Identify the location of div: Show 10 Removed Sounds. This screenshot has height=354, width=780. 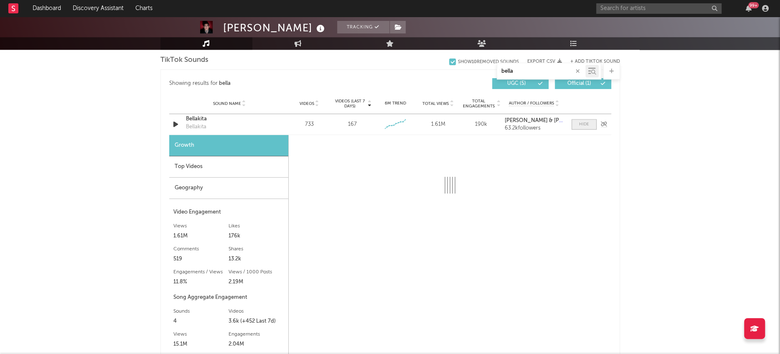
(488, 62).